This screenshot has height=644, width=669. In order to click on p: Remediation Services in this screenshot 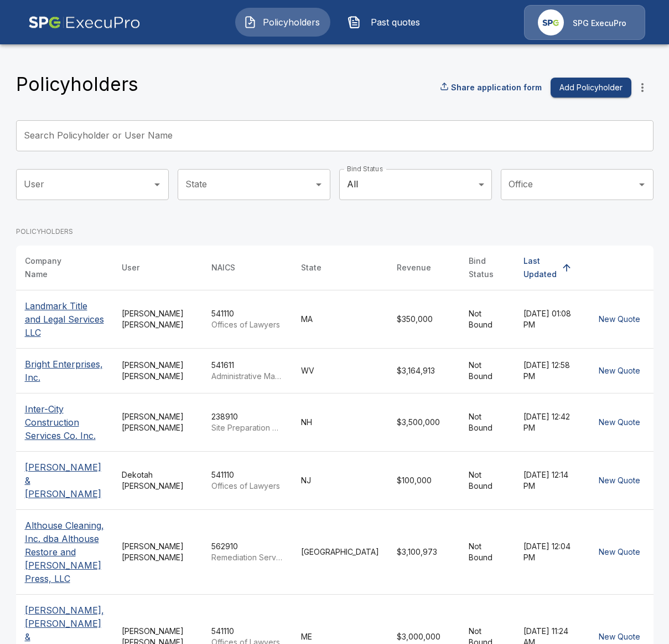, I will do `click(248, 557)`.